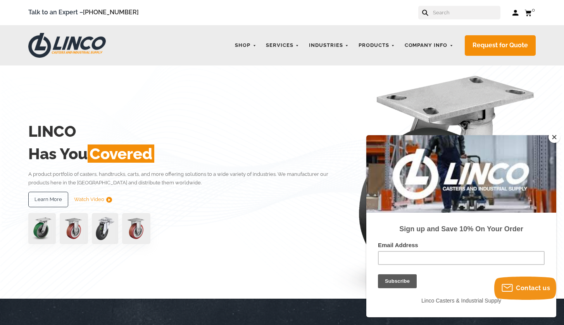  Describe the element at coordinates (109, 200) in the screenshot. I see `img: subtract.png` at that location.